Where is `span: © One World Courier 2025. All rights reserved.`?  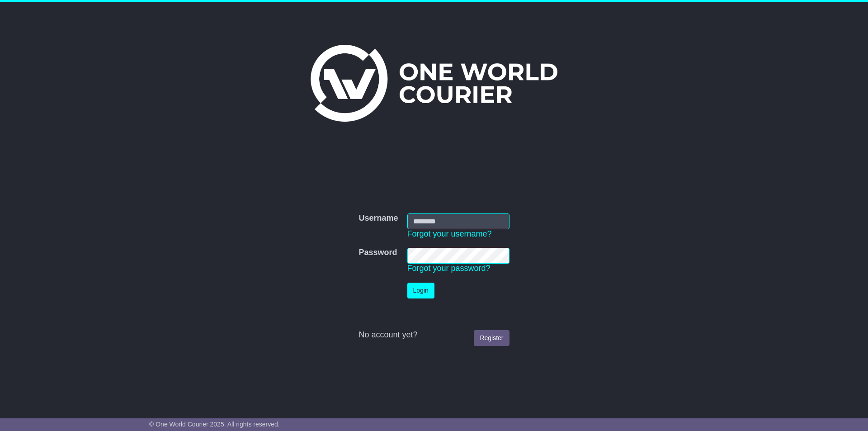
span: © One World Courier 2025. All rights reserved. is located at coordinates (214, 424).